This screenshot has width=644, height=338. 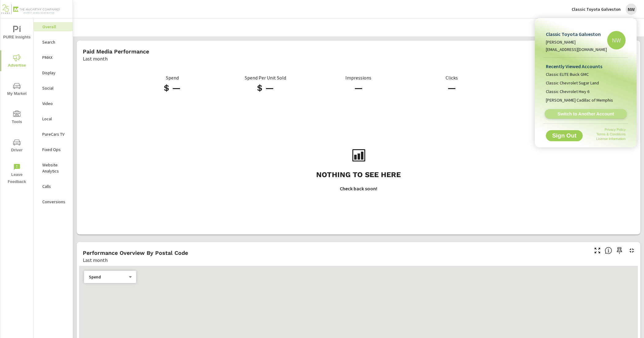 What do you see at coordinates (586, 114) in the screenshot?
I see `a: Switch to Another Account` at bounding box center [586, 114].